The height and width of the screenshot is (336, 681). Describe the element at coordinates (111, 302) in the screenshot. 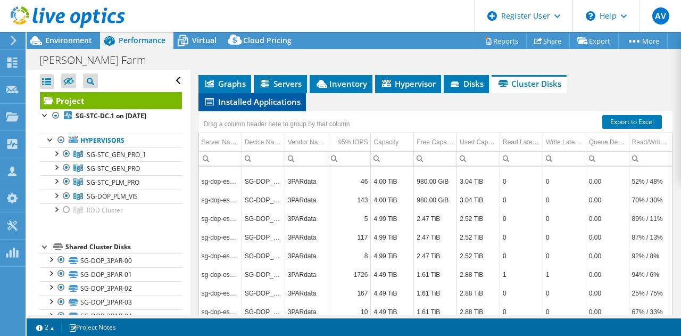

I see `a: SG-DOP_3PAR-03` at that location.